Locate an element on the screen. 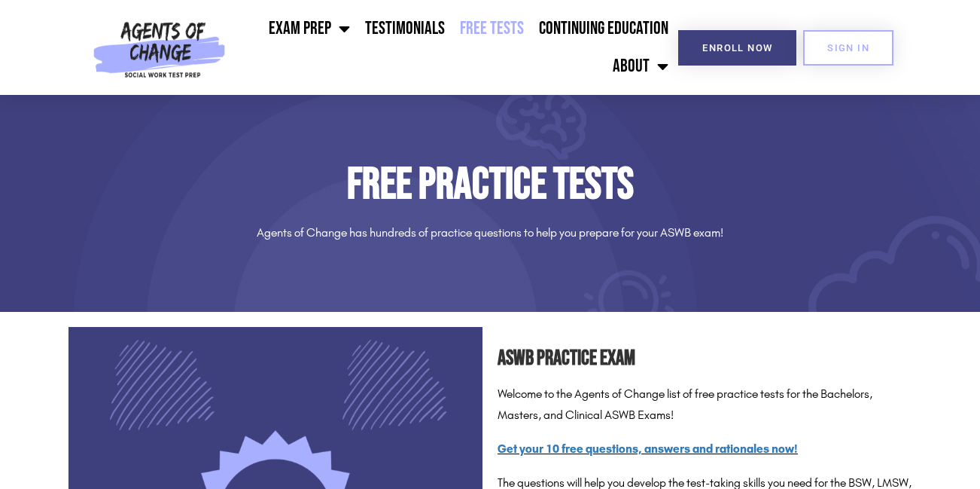 The width and height of the screenshot is (980, 489). a: About is located at coordinates (641, 67).